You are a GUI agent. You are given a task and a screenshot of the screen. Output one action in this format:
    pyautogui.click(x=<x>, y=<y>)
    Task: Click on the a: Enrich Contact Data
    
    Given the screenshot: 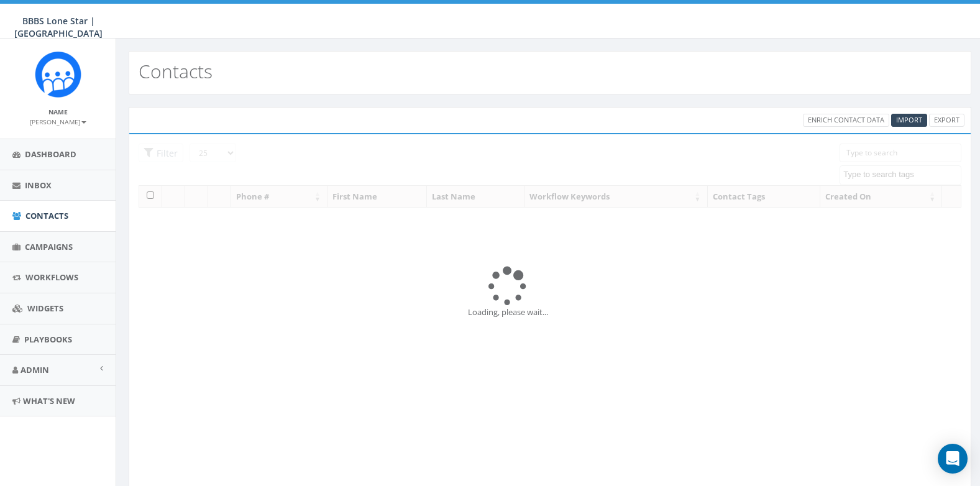 What is the action you would take?
    pyautogui.click(x=846, y=120)
    